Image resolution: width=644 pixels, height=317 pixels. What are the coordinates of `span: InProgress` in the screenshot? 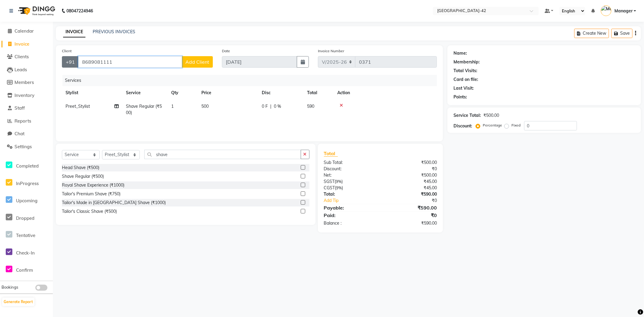 It's located at (27, 184).